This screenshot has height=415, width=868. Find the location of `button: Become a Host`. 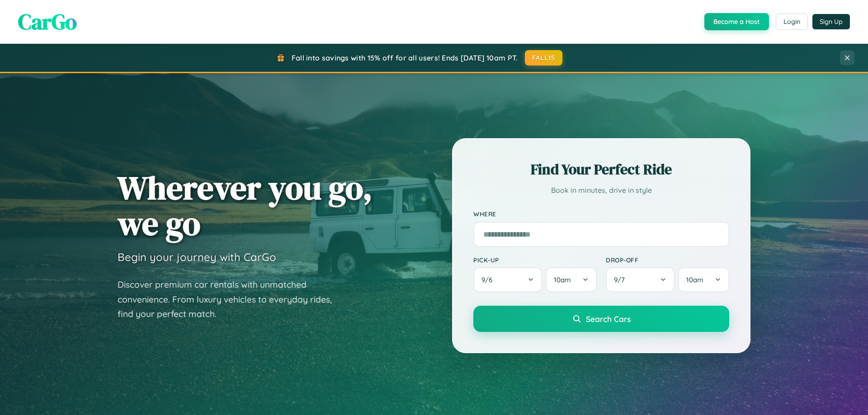

button: Become a Host is located at coordinates (736, 22).